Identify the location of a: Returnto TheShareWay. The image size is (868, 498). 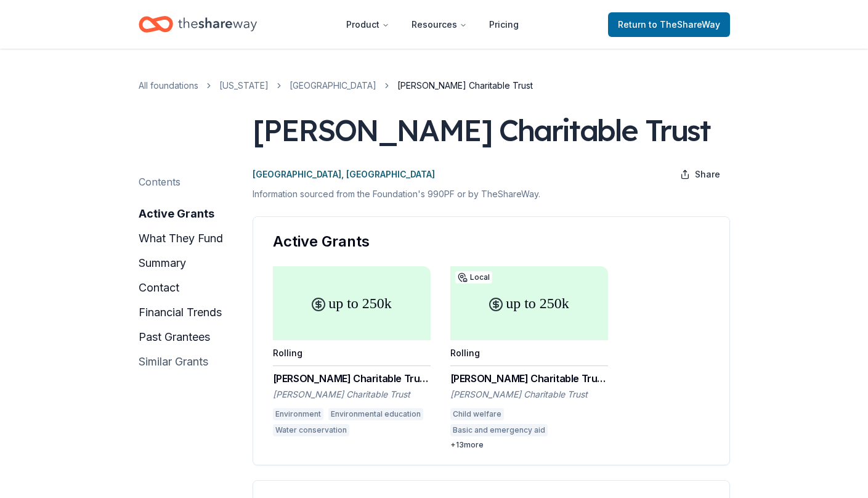
(669, 24).